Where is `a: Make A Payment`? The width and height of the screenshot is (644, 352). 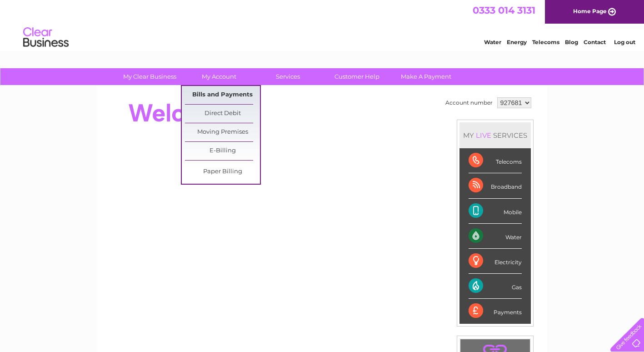 a: Make A Payment is located at coordinates (426, 77).